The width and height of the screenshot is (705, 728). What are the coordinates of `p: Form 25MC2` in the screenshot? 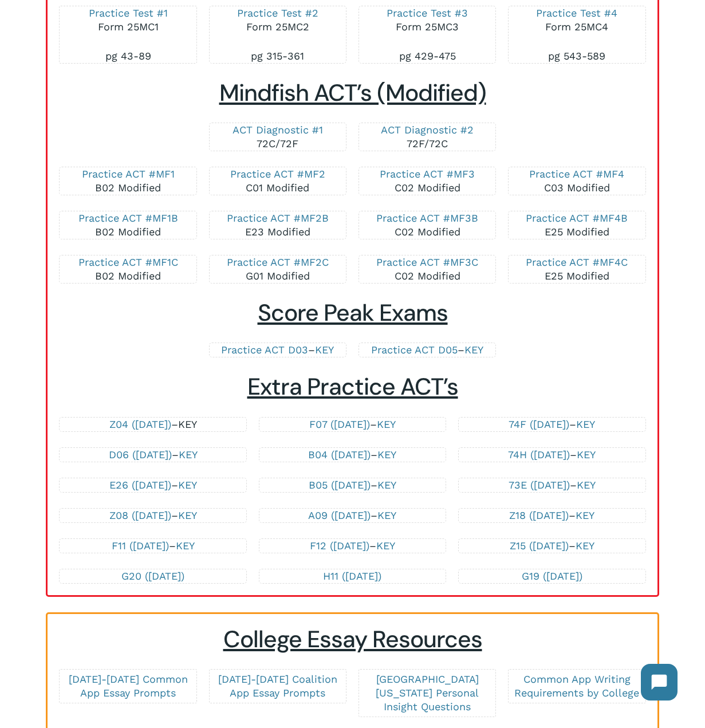 It's located at (278, 28).